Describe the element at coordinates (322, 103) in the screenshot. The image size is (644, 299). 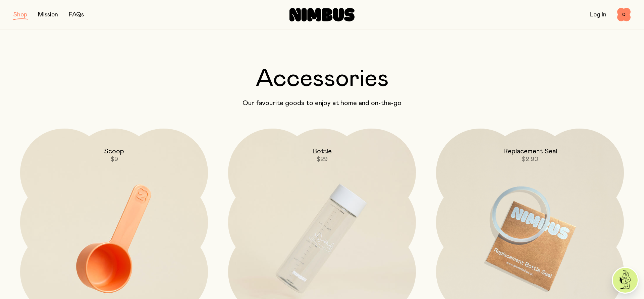
I see `p: Our favourite goods to enjoy at home and on-the-go` at that location.